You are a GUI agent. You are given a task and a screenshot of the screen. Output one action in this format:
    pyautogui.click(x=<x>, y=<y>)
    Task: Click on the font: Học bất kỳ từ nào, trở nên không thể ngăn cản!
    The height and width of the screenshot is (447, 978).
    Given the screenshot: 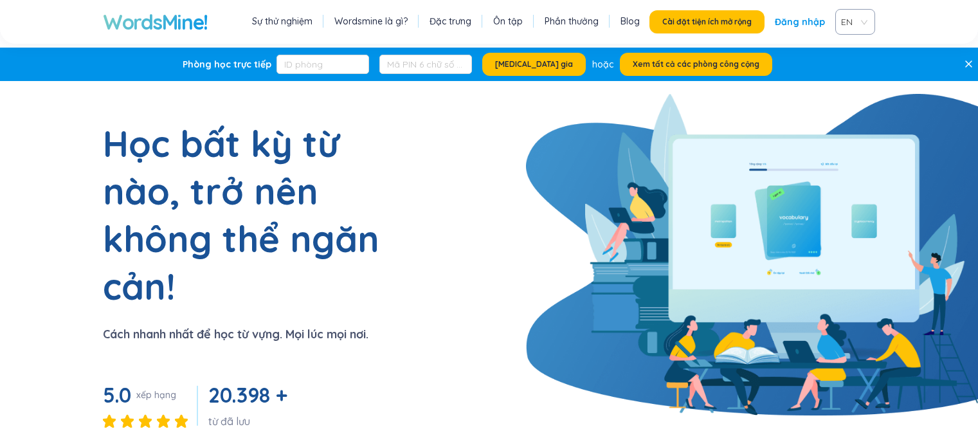 What is the action you would take?
    pyautogui.click(x=241, y=215)
    